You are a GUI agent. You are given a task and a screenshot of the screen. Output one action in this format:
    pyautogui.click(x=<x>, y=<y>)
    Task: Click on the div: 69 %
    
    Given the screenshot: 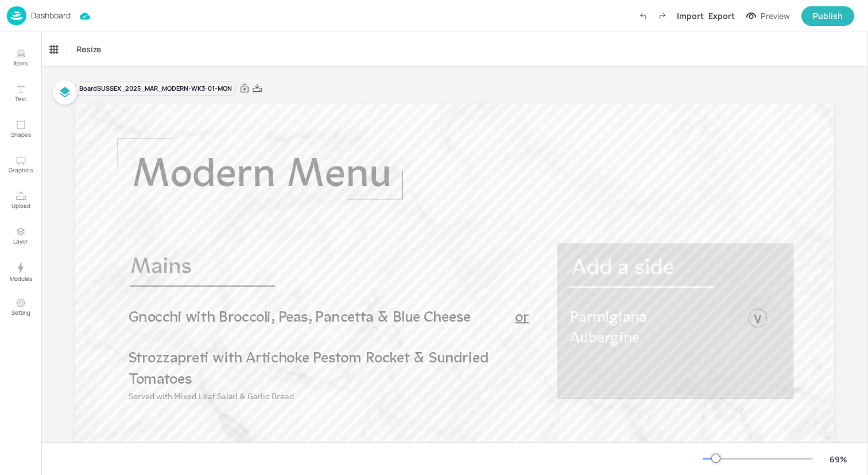 What is the action you would take?
    pyautogui.click(x=838, y=459)
    